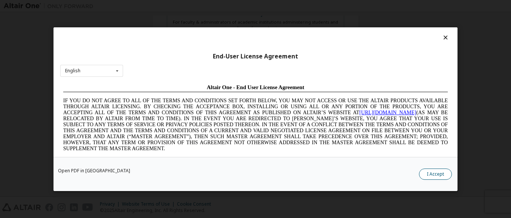 This screenshot has width=511, height=218. Describe the element at coordinates (195, 43) in the screenshot. I see `span: IF YOU DO NOT AGREE TO ALL OF THE TERMS AND CONDITIONS SET FORTH BELOW, YOU MAY NOT ACCESS OR USE...` at that location.